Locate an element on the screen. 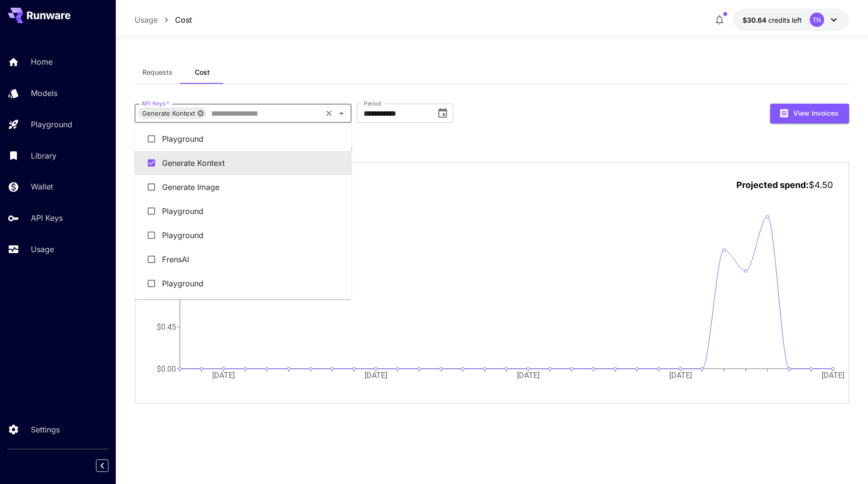 This screenshot has width=868, height=484. p: Library is located at coordinates (44, 156).